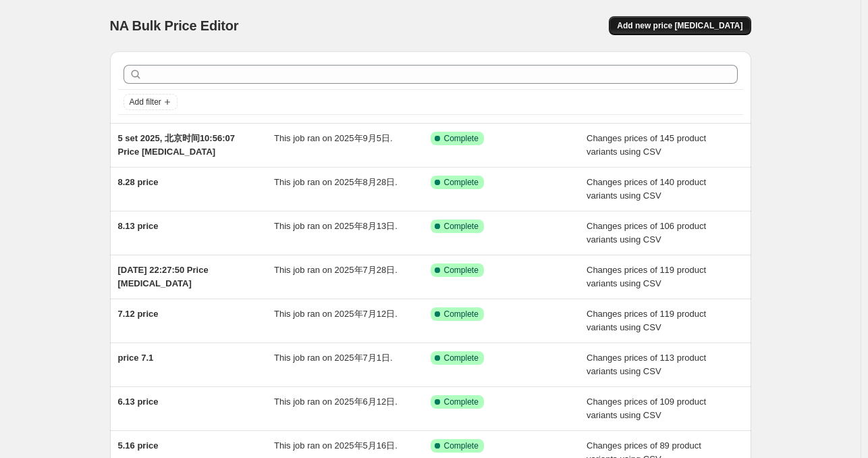 Image resolution: width=868 pixels, height=458 pixels. Describe the element at coordinates (646, 408) in the screenshot. I see `span: Changes prices of 109 product variants using CSV` at that location.